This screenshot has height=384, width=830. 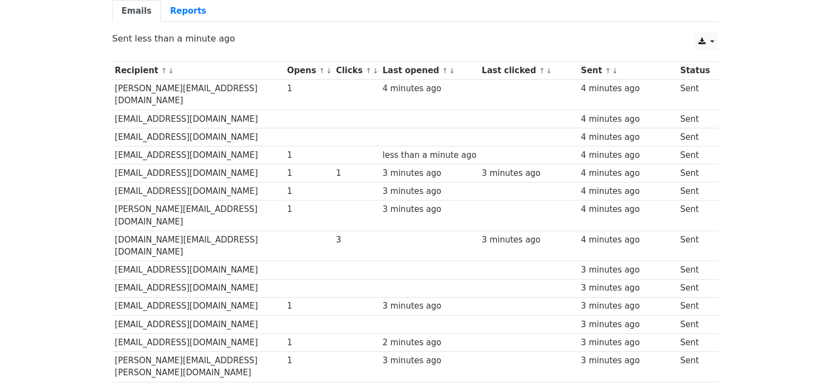 What do you see at coordinates (628, 70) in the screenshot?
I see `th: Sent` at bounding box center [628, 70].